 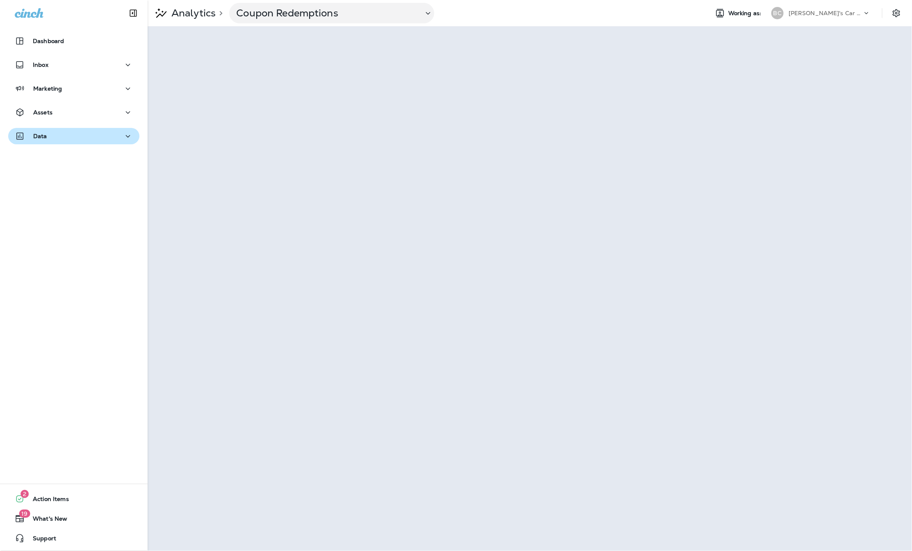 What do you see at coordinates (46, 521) in the screenshot?
I see `span: What's New` at bounding box center [46, 521].